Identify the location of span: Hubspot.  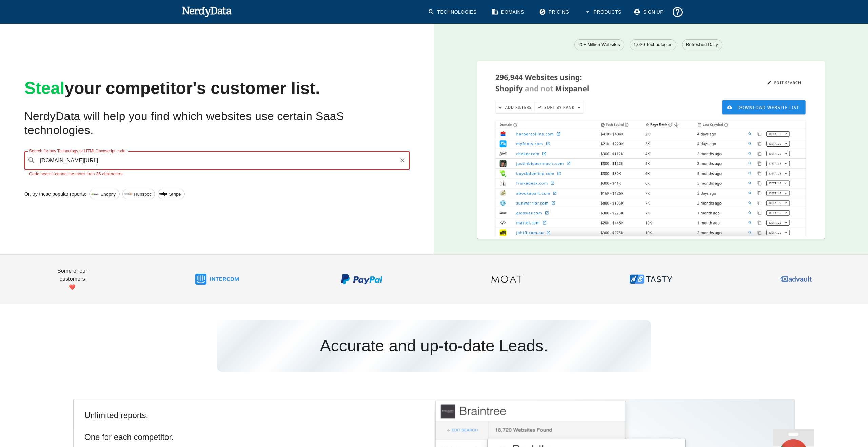
(142, 195).